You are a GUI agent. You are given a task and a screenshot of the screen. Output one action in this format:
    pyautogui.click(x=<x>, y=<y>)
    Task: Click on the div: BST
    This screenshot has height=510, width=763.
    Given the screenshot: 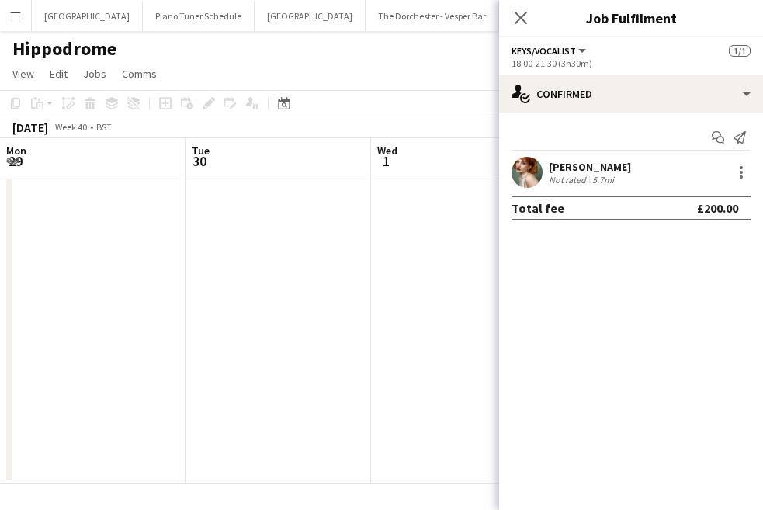 What is the action you would take?
    pyautogui.click(x=104, y=126)
    